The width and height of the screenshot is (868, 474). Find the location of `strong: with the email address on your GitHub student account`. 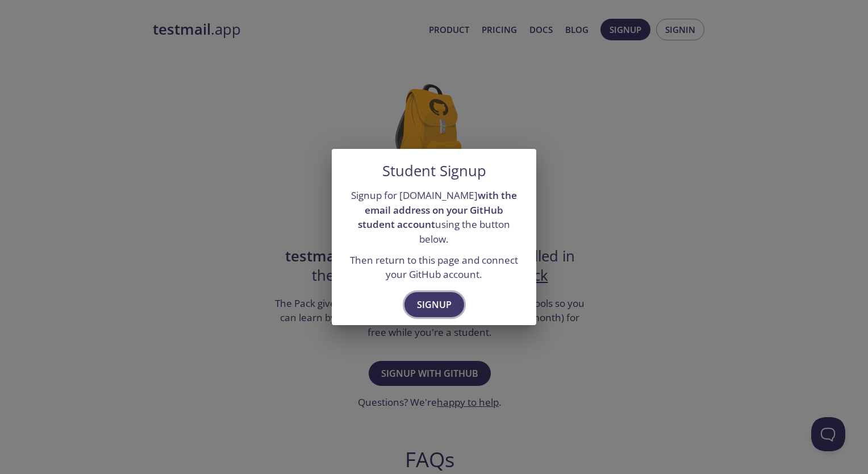

strong: with the email address on your GitHub student account is located at coordinates (438, 210).